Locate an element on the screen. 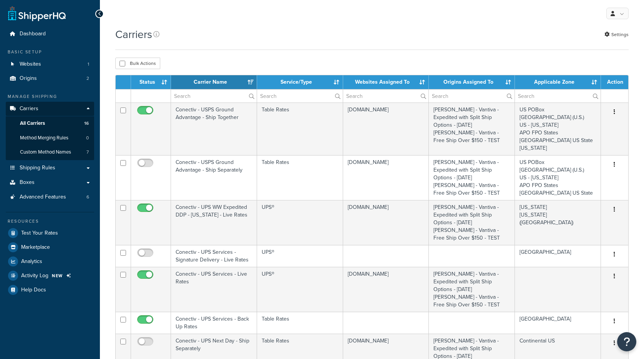 The image size is (644, 359). span: Dashboard is located at coordinates (33, 34).